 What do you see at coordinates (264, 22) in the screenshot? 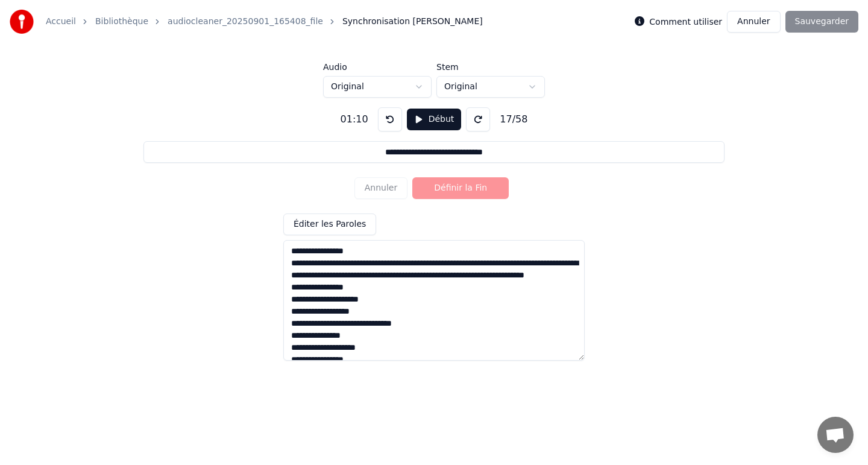
I see `nav: breadcrumb` at bounding box center [264, 22].